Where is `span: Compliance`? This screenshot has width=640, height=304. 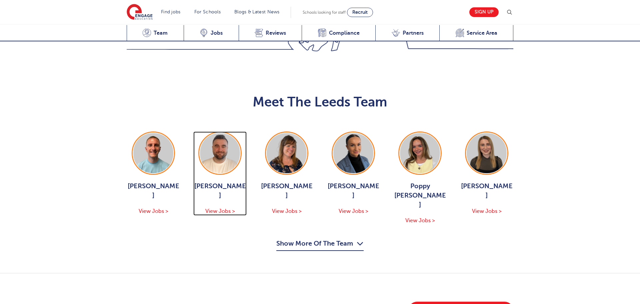 span: Compliance is located at coordinates (344, 33).